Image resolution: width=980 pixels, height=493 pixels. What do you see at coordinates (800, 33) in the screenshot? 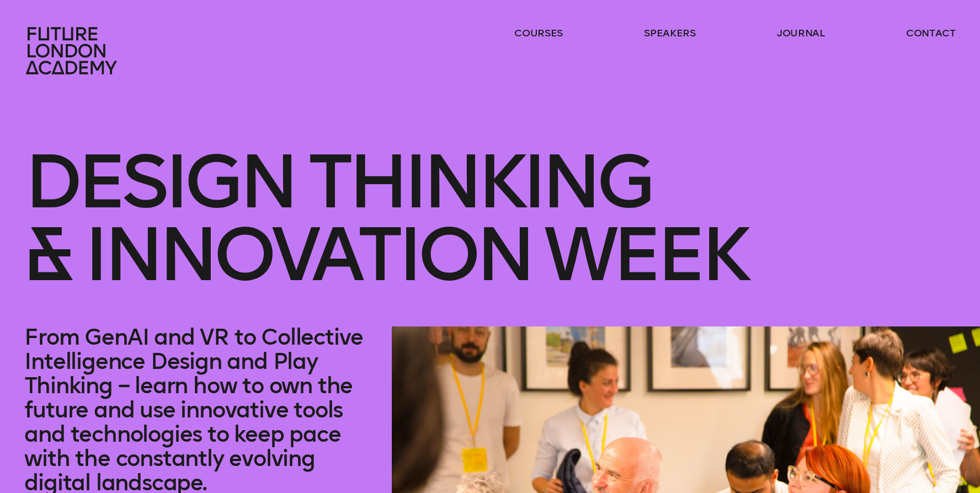
I see `a: journal` at bounding box center [800, 33].